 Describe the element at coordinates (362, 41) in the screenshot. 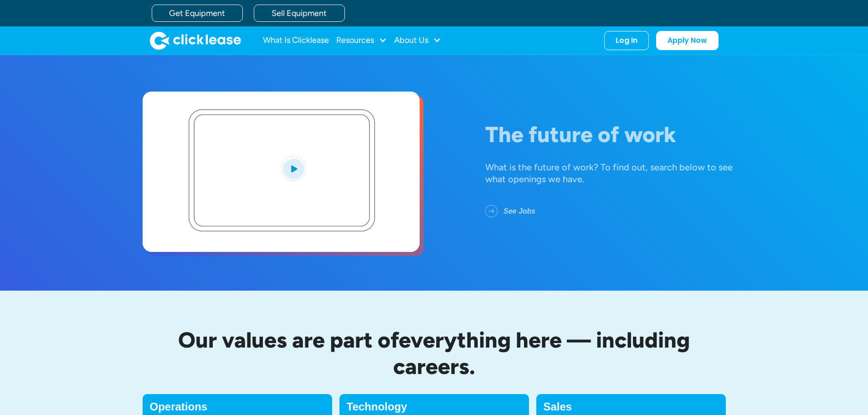

I see `div: Resources` at that location.